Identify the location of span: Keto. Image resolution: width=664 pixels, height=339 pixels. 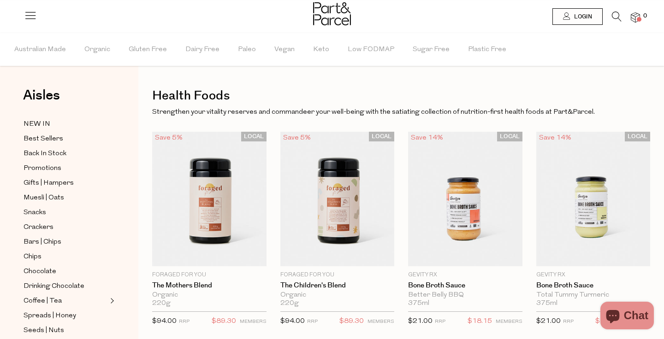
(321, 50).